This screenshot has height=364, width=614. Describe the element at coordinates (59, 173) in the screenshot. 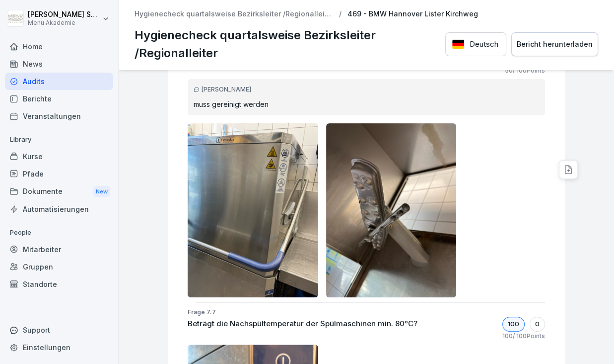

I see `div: Pfade` at that location.